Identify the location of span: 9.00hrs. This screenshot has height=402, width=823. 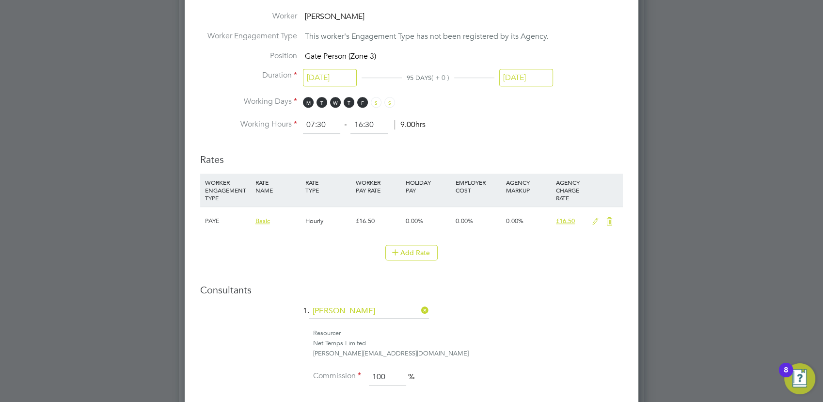
(410, 125).